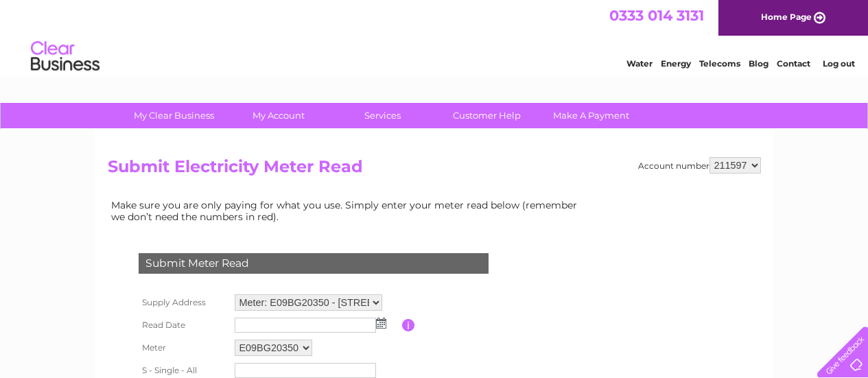 This screenshot has height=378, width=868. What do you see at coordinates (699, 165) in the screenshot?
I see `div: Account number` at bounding box center [699, 165].